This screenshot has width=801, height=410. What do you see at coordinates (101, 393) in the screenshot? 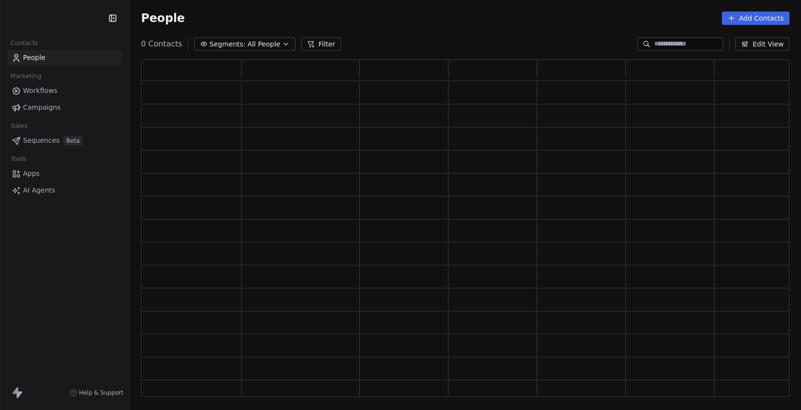
I see `span: Help & Support` at bounding box center [101, 393].